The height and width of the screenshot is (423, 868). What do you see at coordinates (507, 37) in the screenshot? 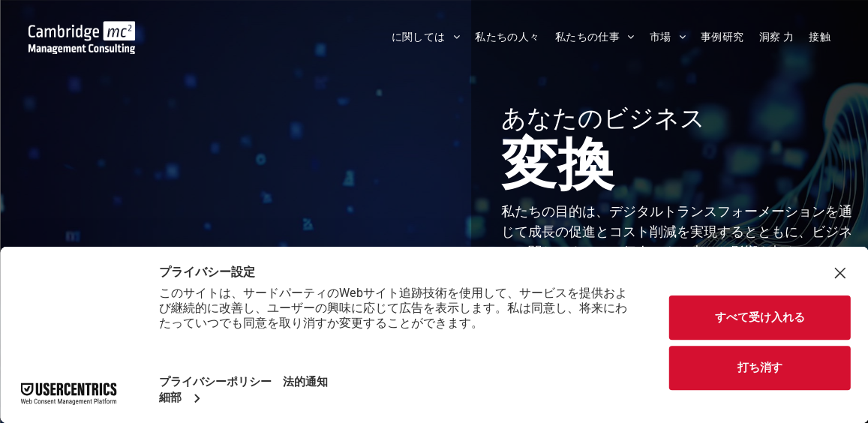
I see `a: 私たちの人々` at bounding box center [507, 37].